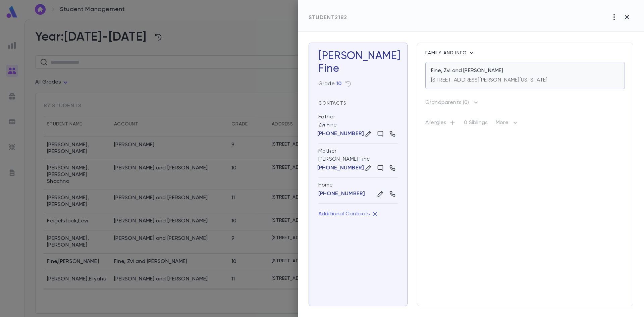  I want to click on p: Allergies, so click(441, 124).